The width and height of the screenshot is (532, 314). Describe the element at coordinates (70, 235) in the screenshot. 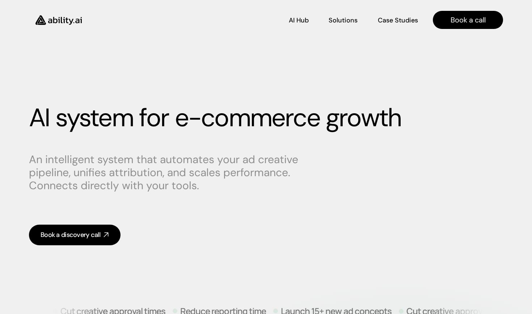

I see `div: Book a discovery call` at that location.